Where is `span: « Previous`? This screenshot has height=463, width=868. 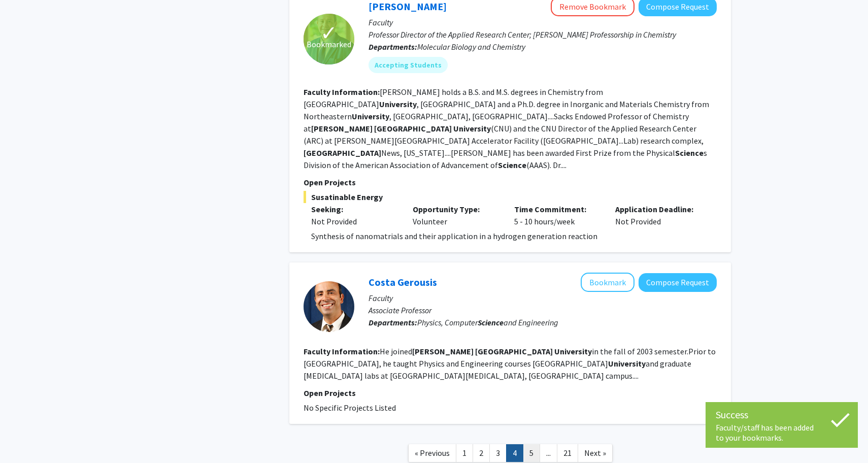 span: « Previous is located at coordinates (432, 453).